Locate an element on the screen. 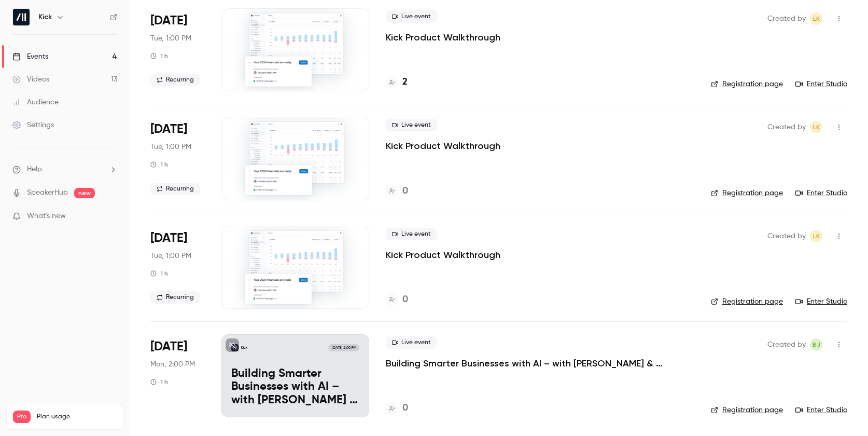 The height and width of the screenshot is (436, 868). span: Ben Johnson is located at coordinates (816, 345).